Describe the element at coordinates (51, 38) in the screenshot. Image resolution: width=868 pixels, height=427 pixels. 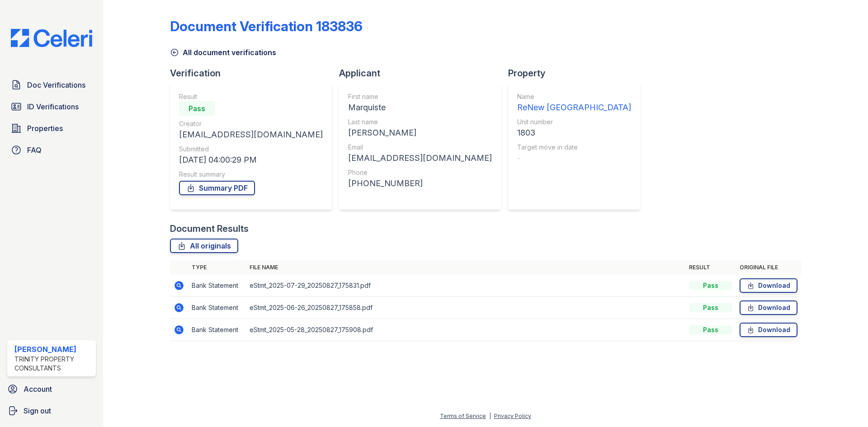
I see `img: CE_Logo_Blue-a8612792a0a2168367f1c8372b55b34899dd931a85d93a1a3d3e32e68fde9ad4.png` at that location.